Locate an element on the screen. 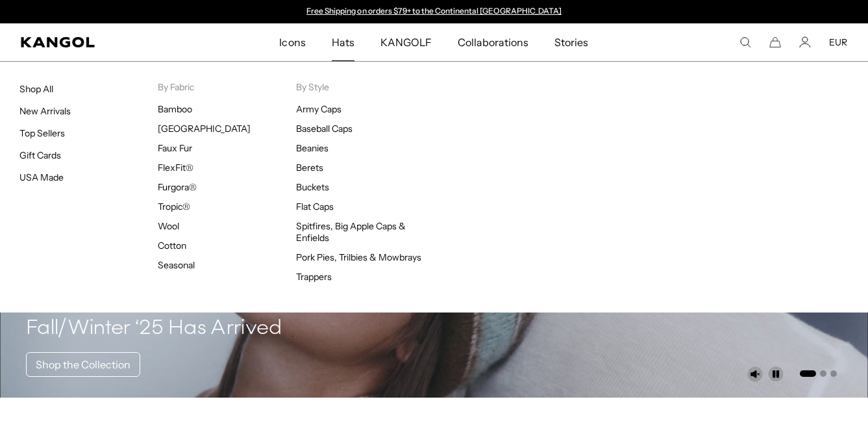 Image resolution: width=868 pixels, height=447 pixels. button: Pause is located at coordinates (776, 374).